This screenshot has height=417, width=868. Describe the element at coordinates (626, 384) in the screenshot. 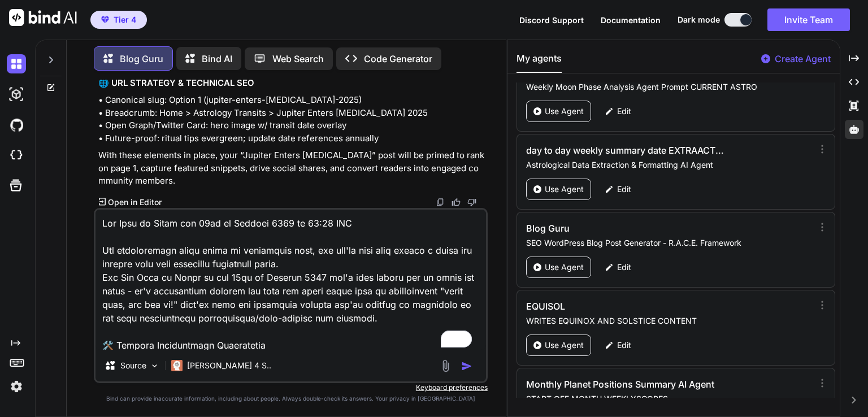

I see `h3: Monthly Planet Positions Summary AI Agent` at that location.